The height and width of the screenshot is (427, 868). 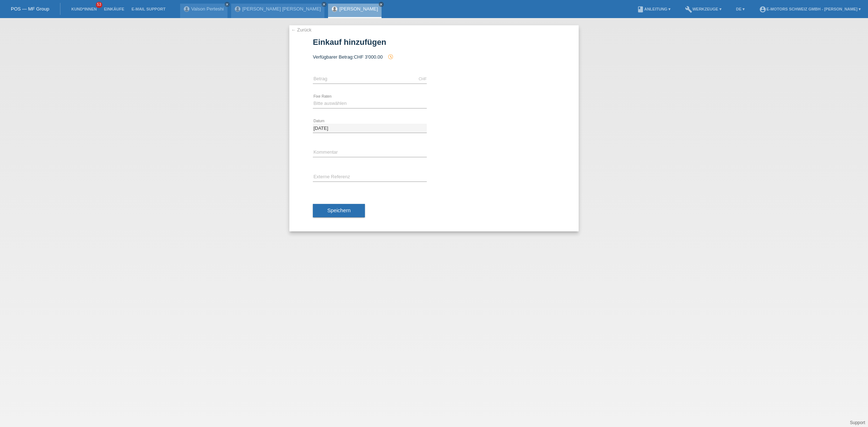 What do you see at coordinates (641, 9) in the screenshot?
I see `i: book` at bounding box center [641, 9].